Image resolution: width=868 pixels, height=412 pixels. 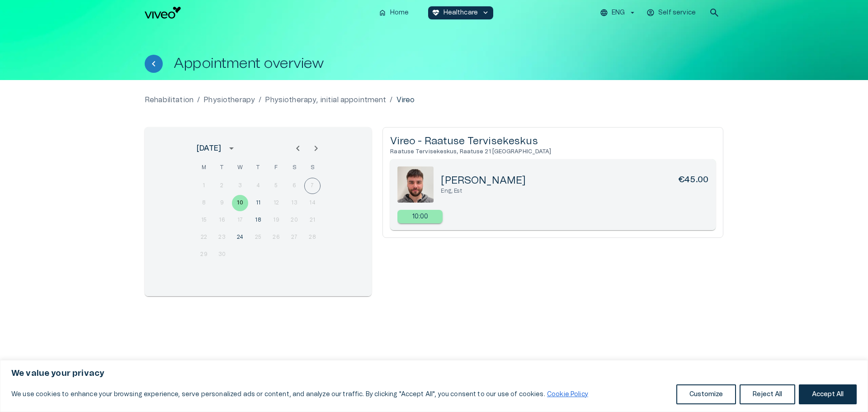 What do you see at coordinates (405, 100) in the screenshot?
I see `p: Vireo` at bounding box center [405, 100].